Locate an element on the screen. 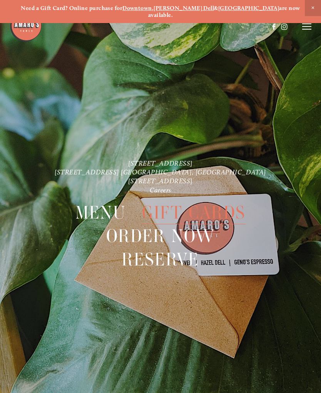 This screenshot has width=321, height=393. strong: Need a Gift Card? Online purchase for is located at coordinates (72, 8).